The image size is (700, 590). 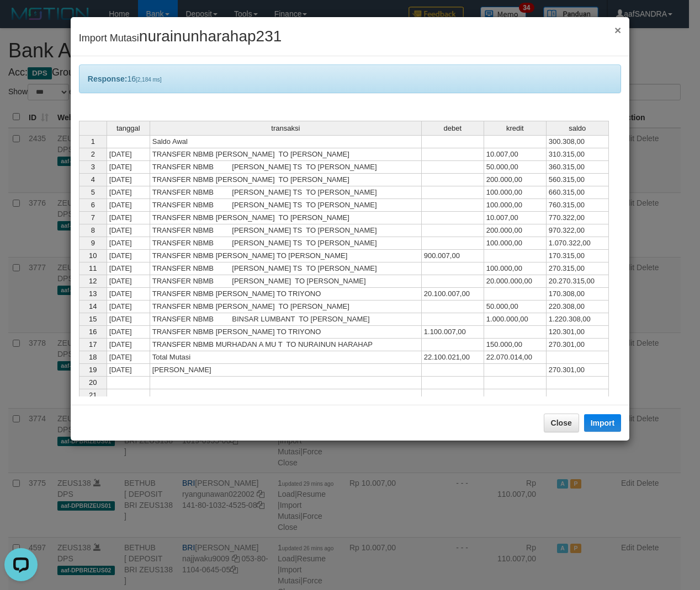 What do you see at coordinates (577, 320) in the screenshot?
I see `td: 1.220.308,00` at bounding box center [577, 320].